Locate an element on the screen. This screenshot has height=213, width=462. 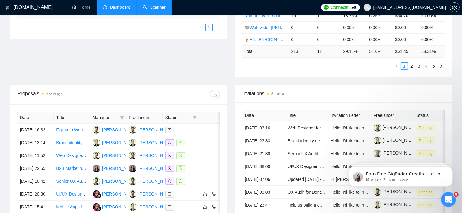
a: searchScanner is located at coordinates (154, 7).